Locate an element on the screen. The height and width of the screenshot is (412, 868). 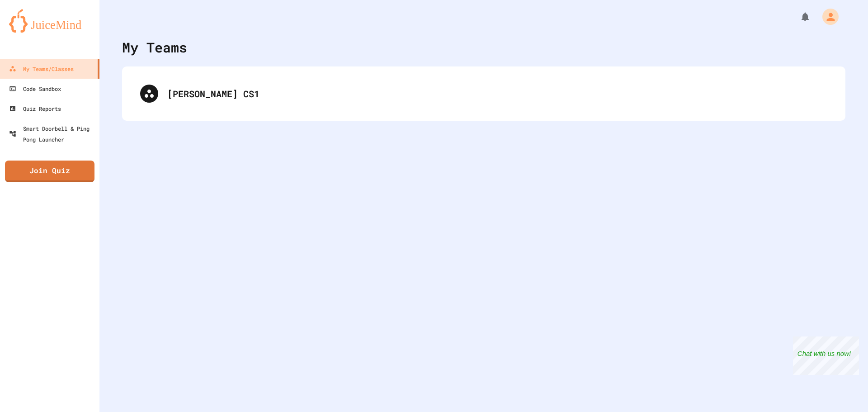
div: My Teams/Classes is located at coordinates (41, 69).